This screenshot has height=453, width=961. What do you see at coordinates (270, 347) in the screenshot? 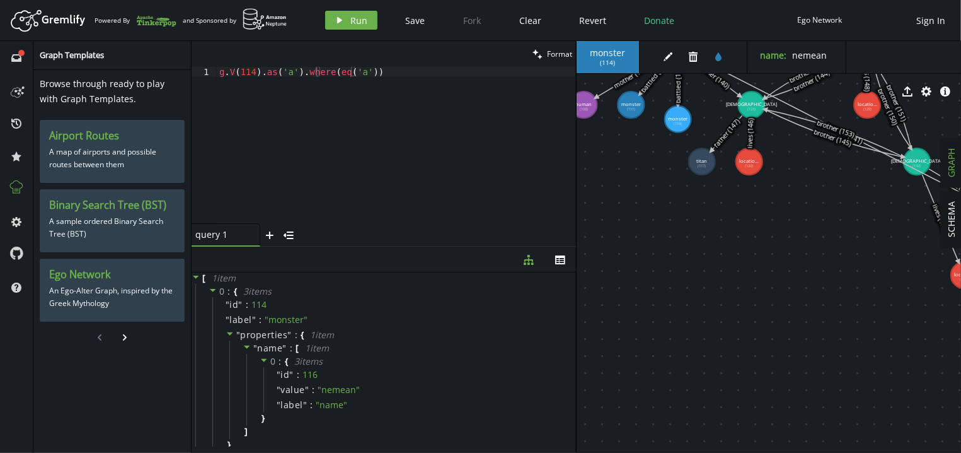
I see `span: name` at bounding box center [270, 347].